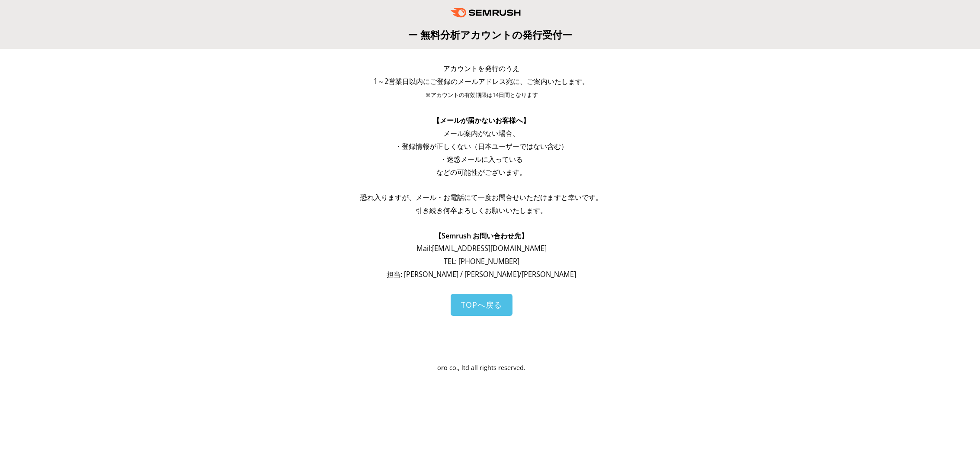  Describe the element at coordinates (481, 159) in the screenshot. I see `span: ・迷惑メールに入っている` at that location.